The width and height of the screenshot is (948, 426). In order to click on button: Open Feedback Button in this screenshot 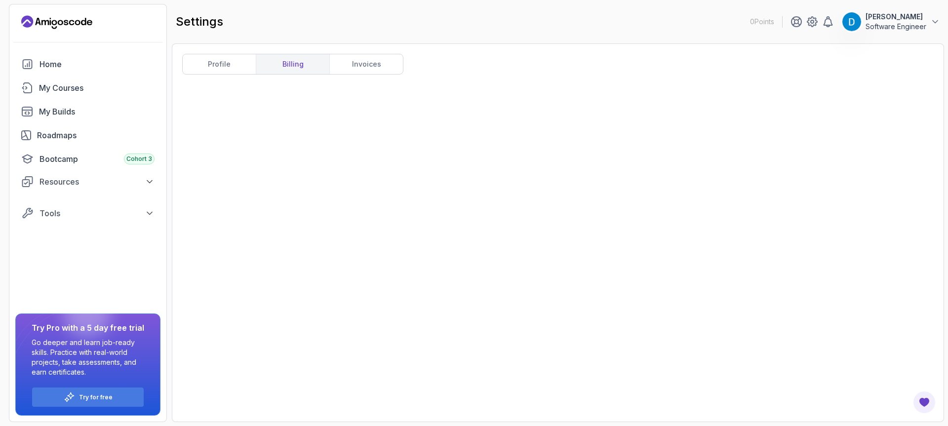, I will do `click(924, 402)`.